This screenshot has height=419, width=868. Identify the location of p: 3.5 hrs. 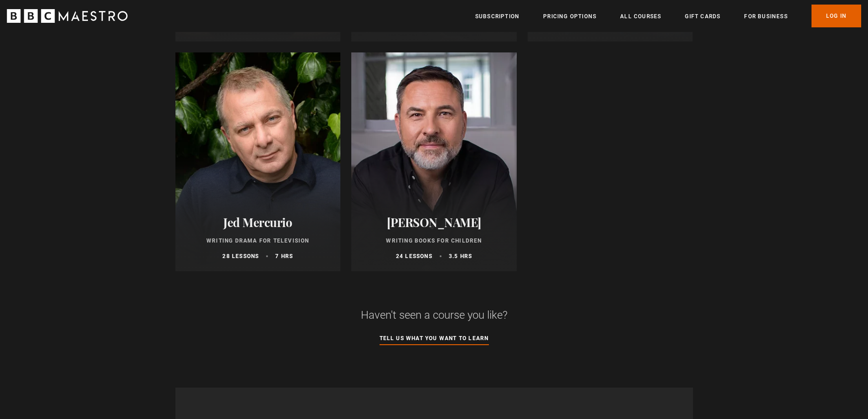
(460, 256).